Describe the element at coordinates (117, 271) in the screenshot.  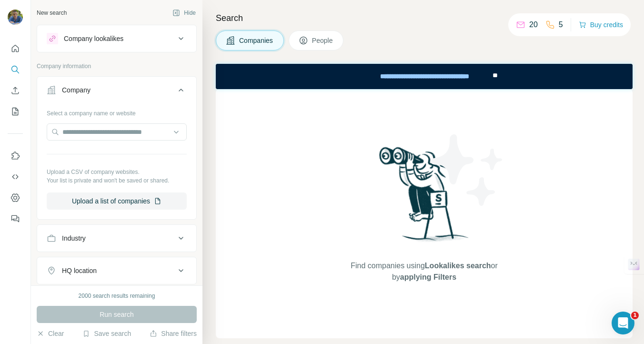
I see `button: HQ location` at that location.